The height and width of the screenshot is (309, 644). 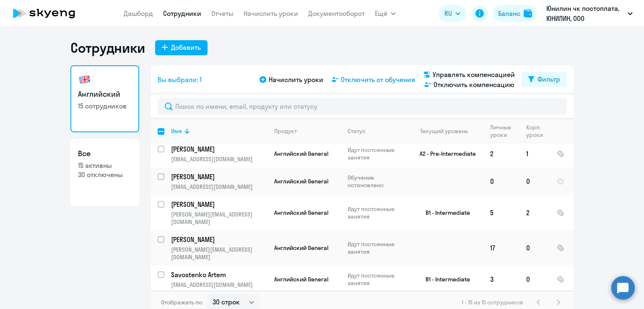 What do you see at coordinates (378, 80) in the screenshot?
I see `span: Отключить от обучения` at bounding box center [378, 80].